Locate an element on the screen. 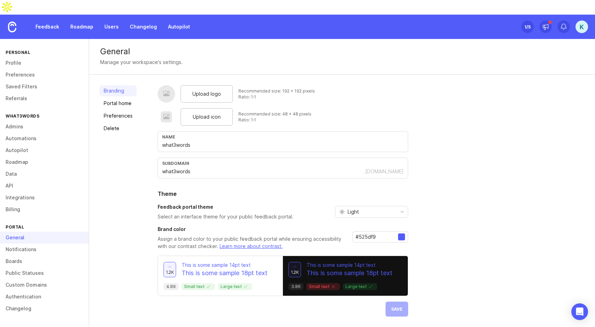 The image size is (595, 327). a: Branding is located at coordinates (118, 91).